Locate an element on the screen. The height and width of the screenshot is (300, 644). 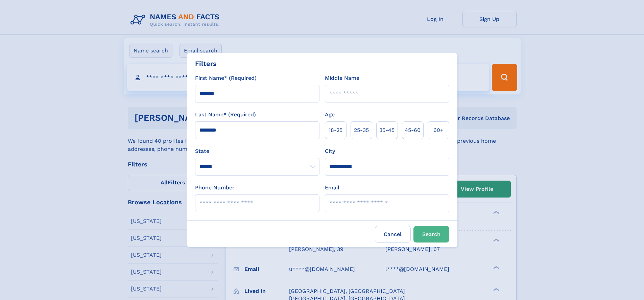
label: Age is located at coordinates (330, 115).